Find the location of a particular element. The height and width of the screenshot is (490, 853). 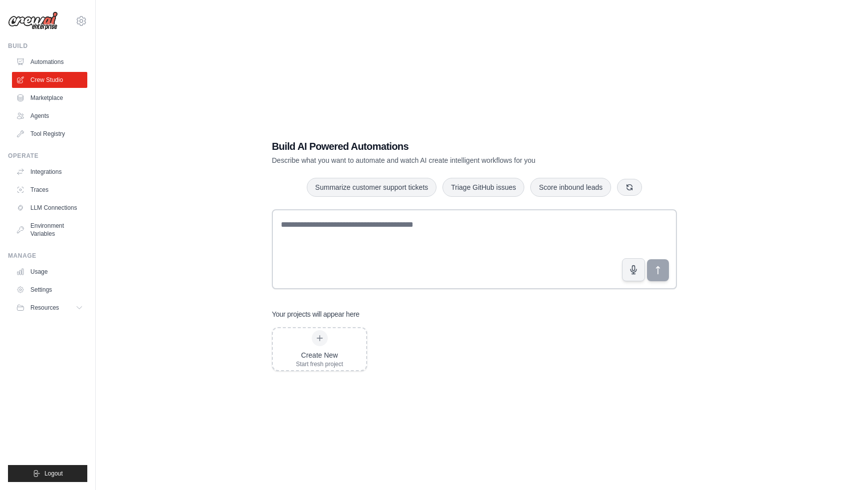

div: Create New is located at coordinates (319, 355).